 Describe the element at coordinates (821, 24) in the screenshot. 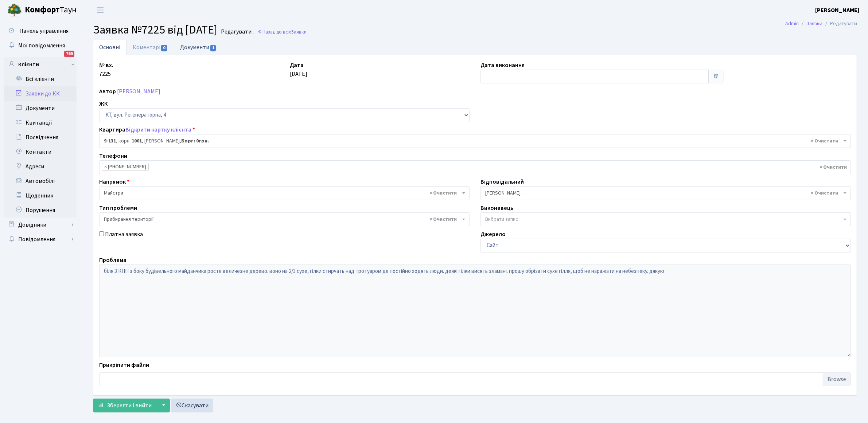

I see `nav: breadcrumb` at that location.